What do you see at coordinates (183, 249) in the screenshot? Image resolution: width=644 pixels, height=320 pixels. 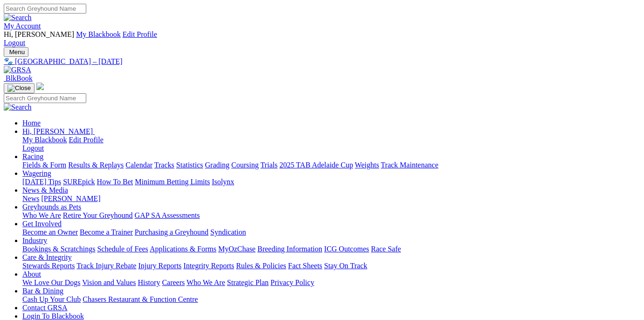 I see `a: Applications & Forms` at bounding box center [183, 249].